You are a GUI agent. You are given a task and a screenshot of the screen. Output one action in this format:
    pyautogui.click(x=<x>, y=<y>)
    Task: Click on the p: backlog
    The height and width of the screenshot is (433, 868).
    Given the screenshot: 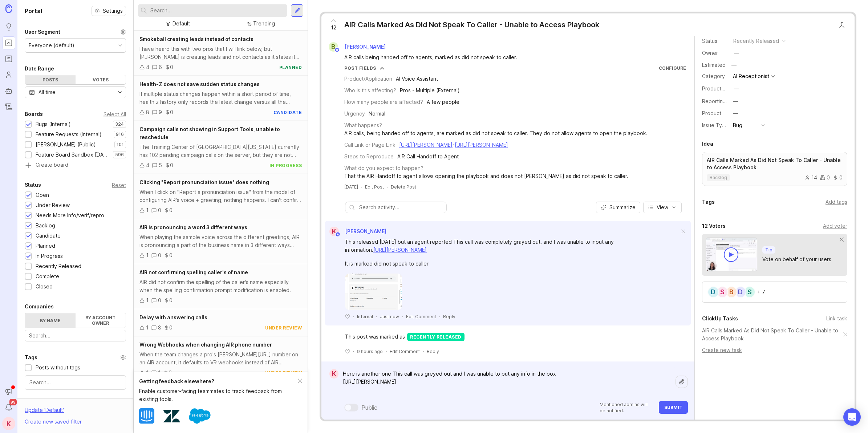 What is the action you would take?
    pyautogui.click(x=719, y=178)
    